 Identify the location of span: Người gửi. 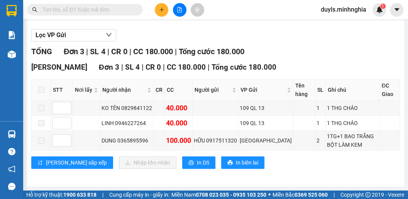
(213, 90).